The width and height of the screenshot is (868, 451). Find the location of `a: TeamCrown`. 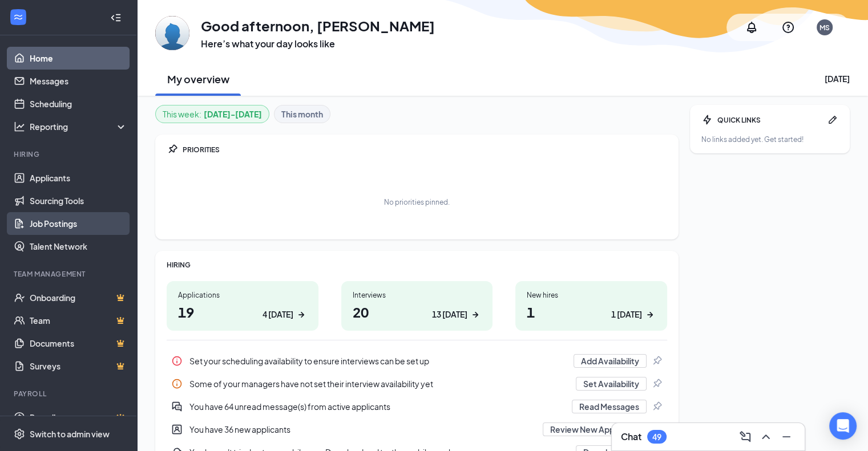

a: TeamCrown is located at coordinates (78, 320).